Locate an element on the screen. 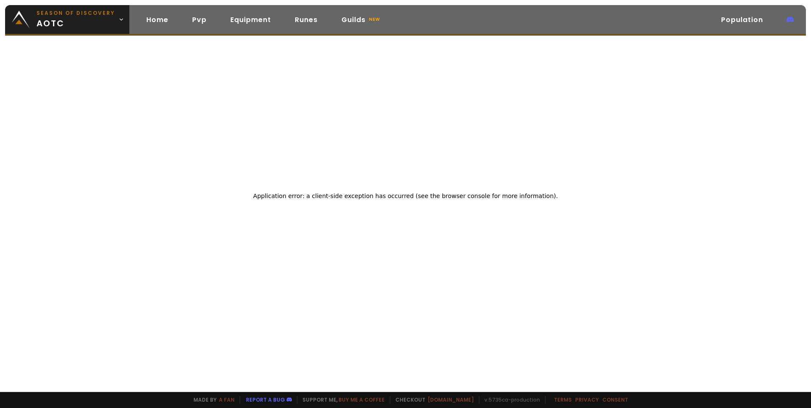  a: Equipment is located at coordinates (251, 20).